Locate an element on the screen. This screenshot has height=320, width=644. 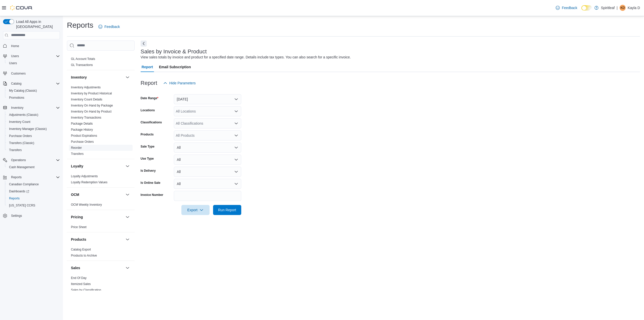
span: Package History is located at coordinates (82, 129).